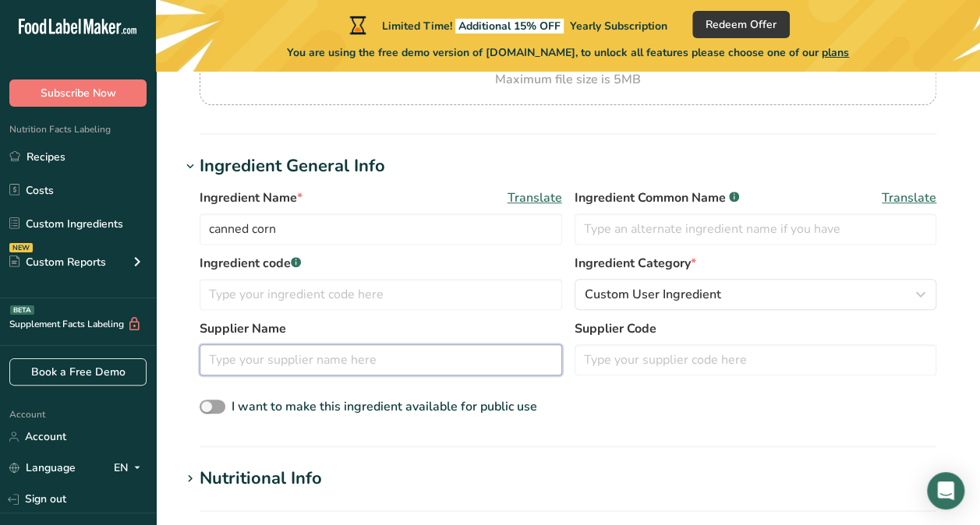 The image size is (980, 525). What do you see at coordinates (835, 52) in the screenshot?
I see `span: plans` at bounding box center [835, 52].